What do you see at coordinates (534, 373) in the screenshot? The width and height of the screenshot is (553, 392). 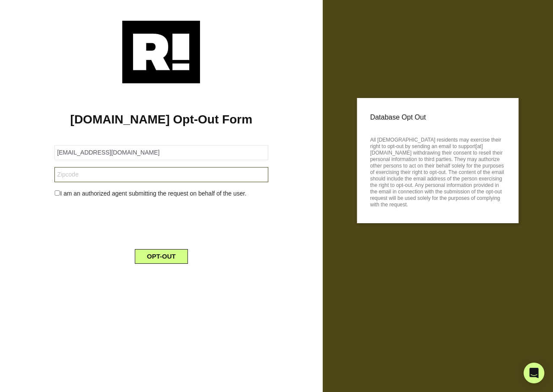 I see `div: Open Intercom Messenger` at bounding box center [534, 373].